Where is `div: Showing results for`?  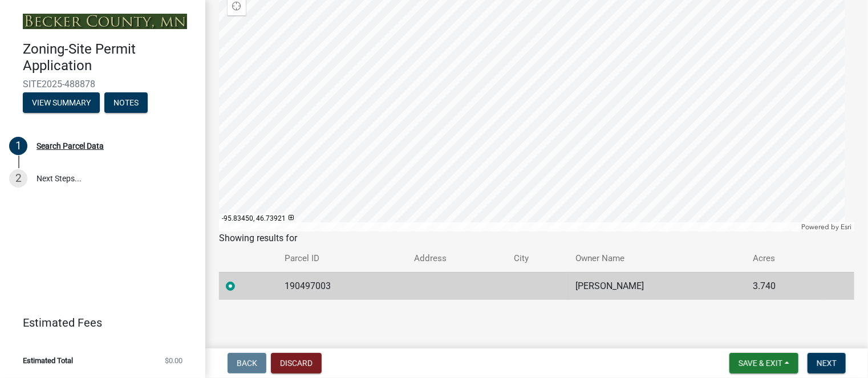 div: Showing results for is located at coordinates (537, 238).